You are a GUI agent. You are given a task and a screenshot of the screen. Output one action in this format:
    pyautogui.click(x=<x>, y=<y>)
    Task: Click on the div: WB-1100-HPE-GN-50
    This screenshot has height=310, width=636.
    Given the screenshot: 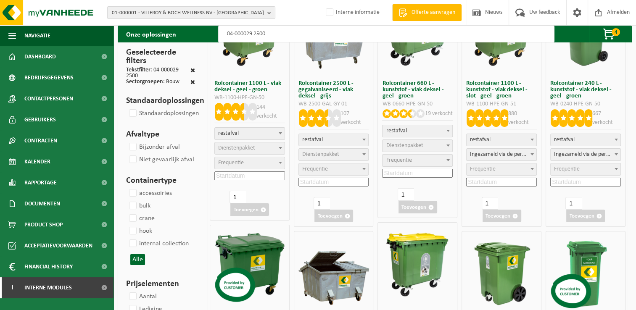 What is the action you would take?
    pyautogui.click(x=250, y=98)
    